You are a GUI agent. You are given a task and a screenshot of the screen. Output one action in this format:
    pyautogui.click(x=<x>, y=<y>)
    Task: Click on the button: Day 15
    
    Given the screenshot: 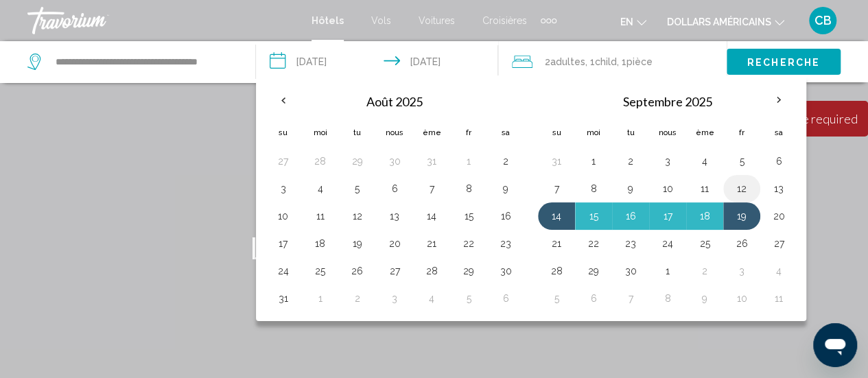 What is the action you would take?
    pyautogui.click(x=506, y=216)
    